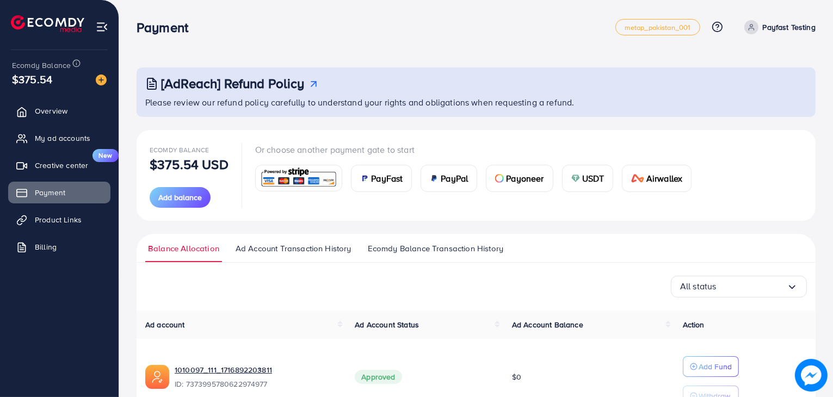 This screenshot has height=397, width=833. I want to click on span: ID: 7373995780622974977, so click(256, 384).